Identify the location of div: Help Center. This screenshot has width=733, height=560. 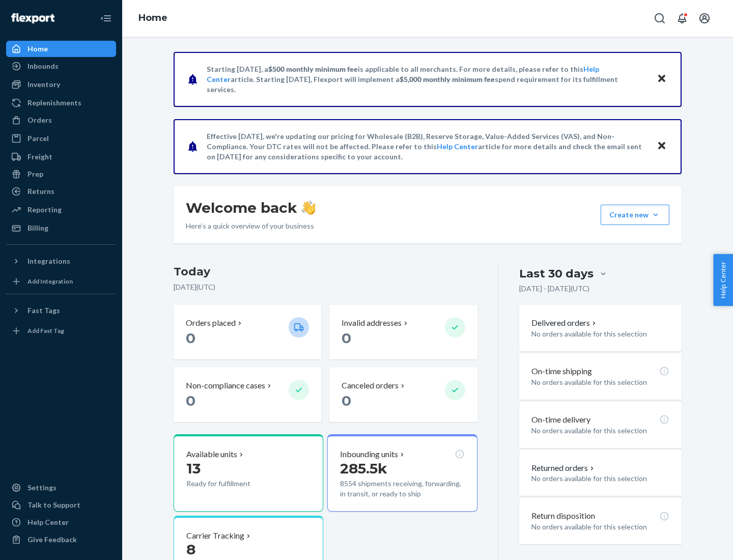
(47, 522).